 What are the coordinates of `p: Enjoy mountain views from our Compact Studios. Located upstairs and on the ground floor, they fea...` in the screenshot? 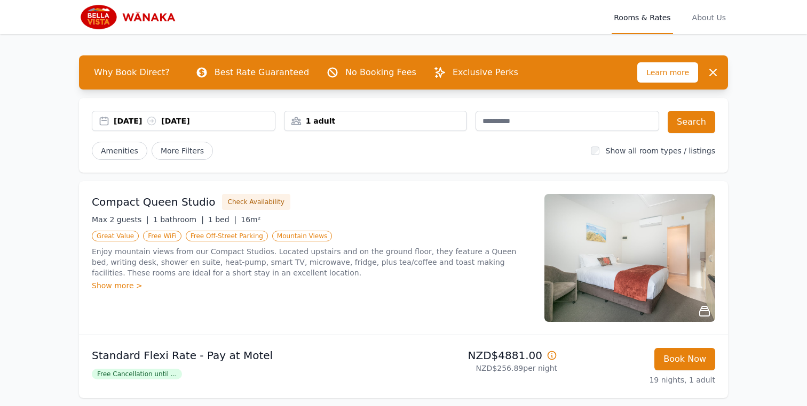 It's located at (312, 262).